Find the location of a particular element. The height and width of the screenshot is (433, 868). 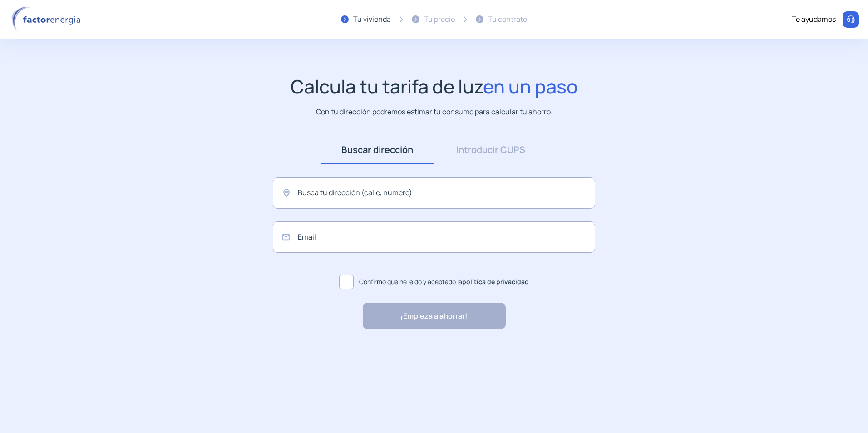

div: Tu vivienda is located at coordinates (372, 19).